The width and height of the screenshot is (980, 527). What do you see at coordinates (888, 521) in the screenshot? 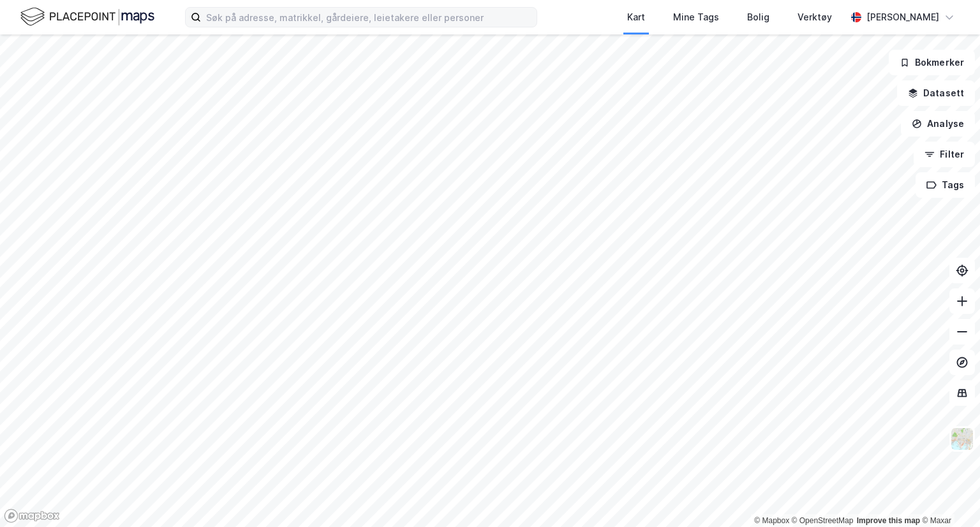
I see `a: Improve this map` at bounding box center [888, 521].